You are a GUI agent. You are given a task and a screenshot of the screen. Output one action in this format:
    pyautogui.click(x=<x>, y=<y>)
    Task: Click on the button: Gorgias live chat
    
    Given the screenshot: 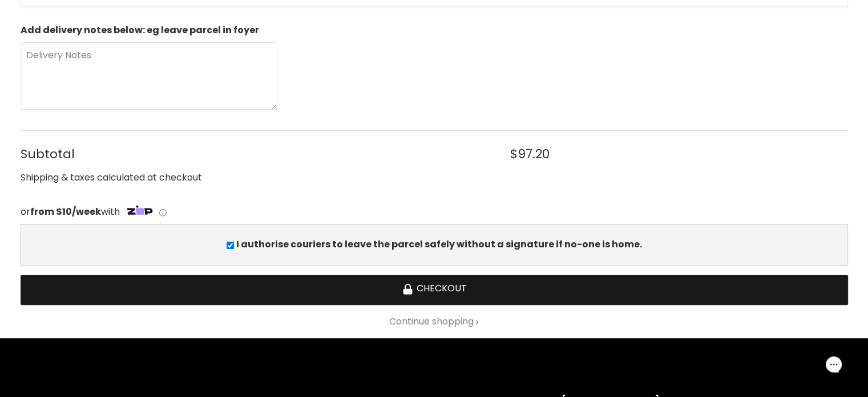 What is the action you would take?
    pyautogui.click(x=23, y=21)
    